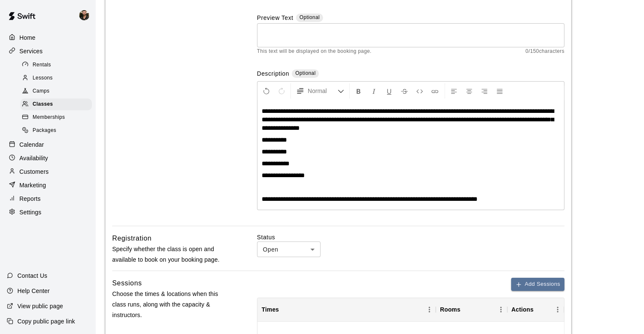 Image resolution: width=644 pixels, height=334 pixels. What do you see at coordinates (266, 91) in the screenshot?
I see `button: Undo` at bounding box center [266, 91].